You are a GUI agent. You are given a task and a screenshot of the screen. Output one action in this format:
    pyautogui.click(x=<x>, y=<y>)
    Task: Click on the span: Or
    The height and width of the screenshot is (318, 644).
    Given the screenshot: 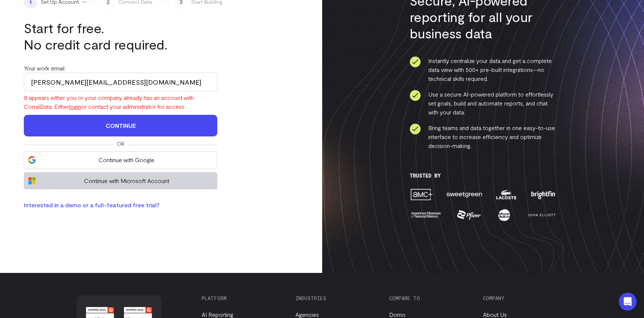 What is the action you would take?
    pyautogui.click(x=121, y=144)
    